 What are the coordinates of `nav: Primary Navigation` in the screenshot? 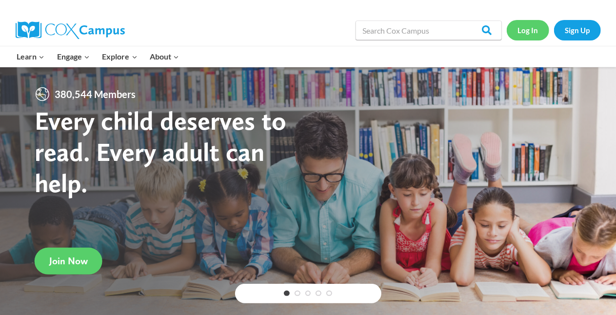 It's located at (98, 57).